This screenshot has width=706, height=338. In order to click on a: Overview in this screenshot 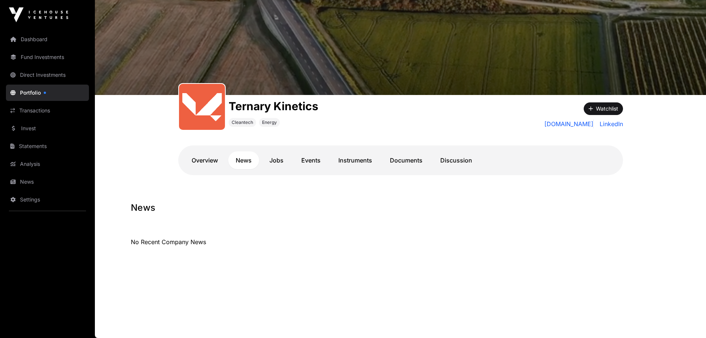, I will do `click(205, 160)`.